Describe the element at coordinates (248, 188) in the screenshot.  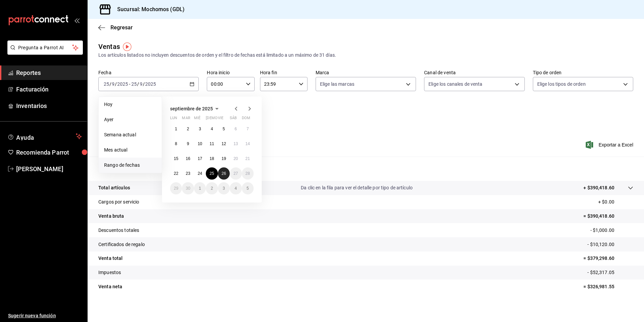
I see `abbr: 5 de octubre de 2025` at that location.